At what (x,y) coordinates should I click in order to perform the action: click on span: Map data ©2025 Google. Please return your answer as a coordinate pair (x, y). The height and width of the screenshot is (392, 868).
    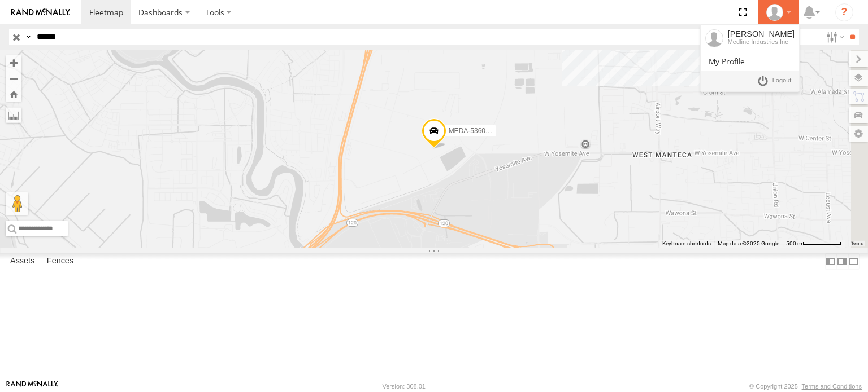
    Looking at the image, I should click on (748, 243).